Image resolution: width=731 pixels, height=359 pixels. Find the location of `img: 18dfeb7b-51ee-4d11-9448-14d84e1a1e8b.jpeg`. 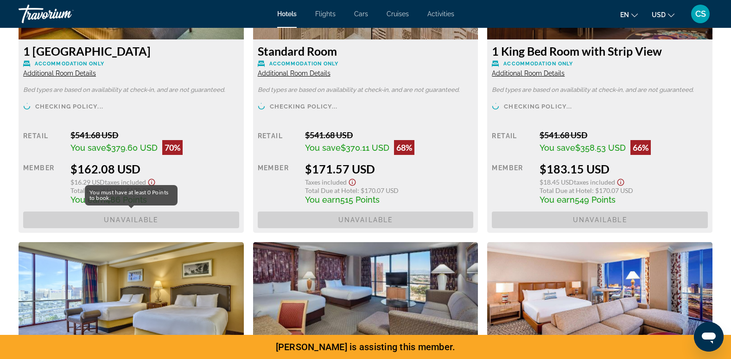

img: 18dfeb7b-51ee-4d11-9448-14d84e1a1e8b.jpeg is located at coordinates (600, 300).